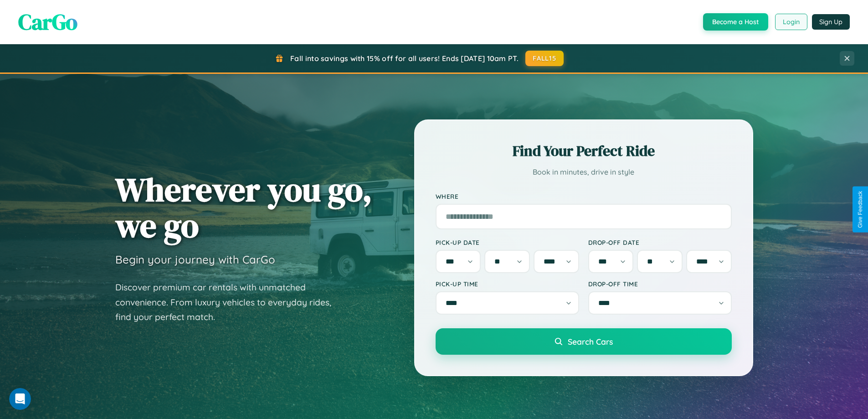 The height and width of the screenshot is (419, 868). Describe the element at coordinates (660, 284) in the screenshot. I see `label: Drop-off Time` at that location.